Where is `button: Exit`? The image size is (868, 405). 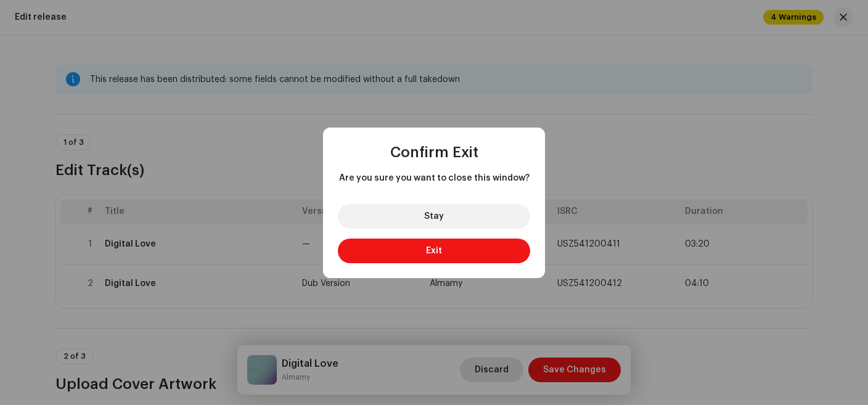 button: Exit is located at coordinates (434, 251).